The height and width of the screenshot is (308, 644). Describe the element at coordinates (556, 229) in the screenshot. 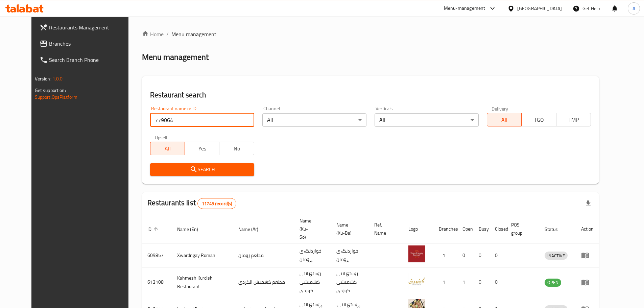

I see `span: Status` at that location.